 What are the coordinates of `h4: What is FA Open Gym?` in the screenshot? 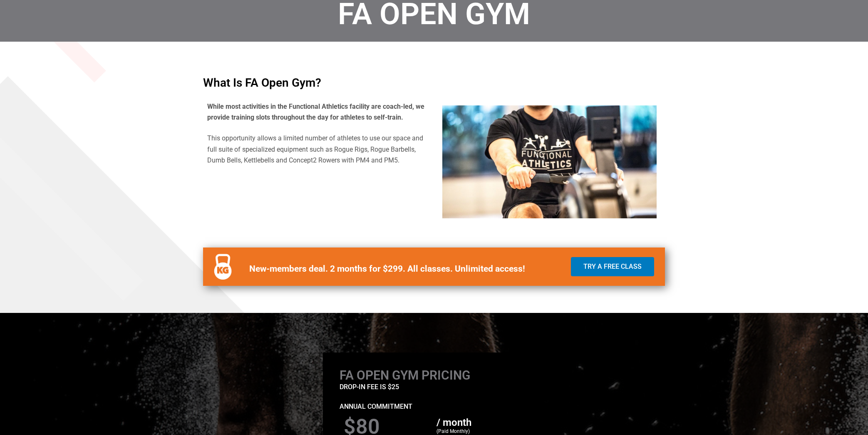 It's located at (434, 83).